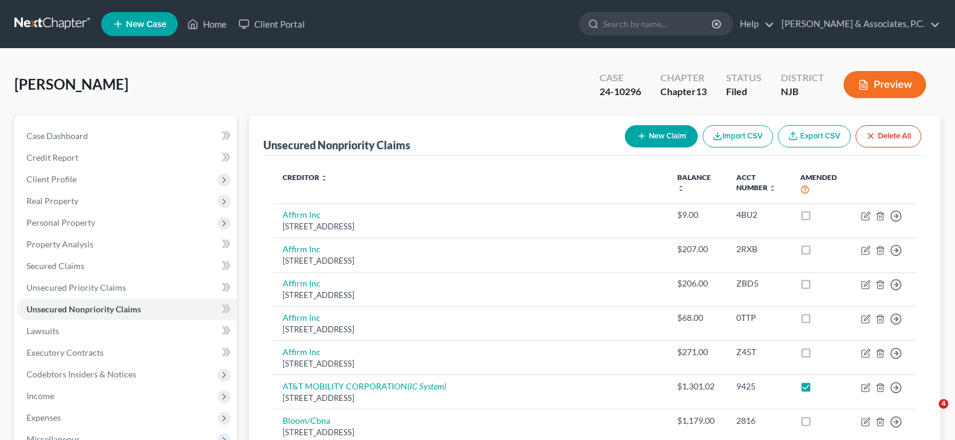 The image size is (955, 440). What do you see at coordinates (814, 136) in the screenshot?
I see `a: Export CSV` at bounding box center [814, 136].